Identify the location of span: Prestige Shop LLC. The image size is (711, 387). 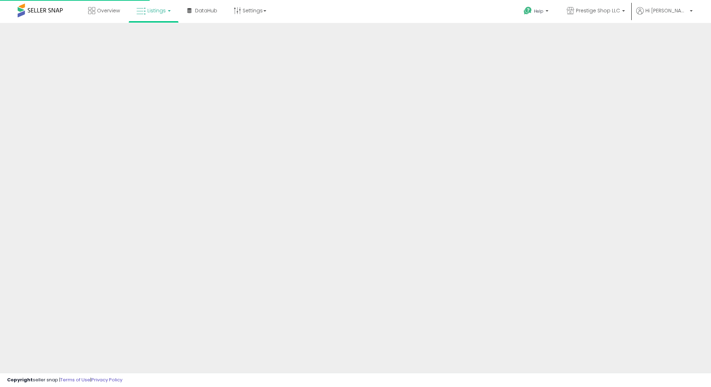
(598, 11).